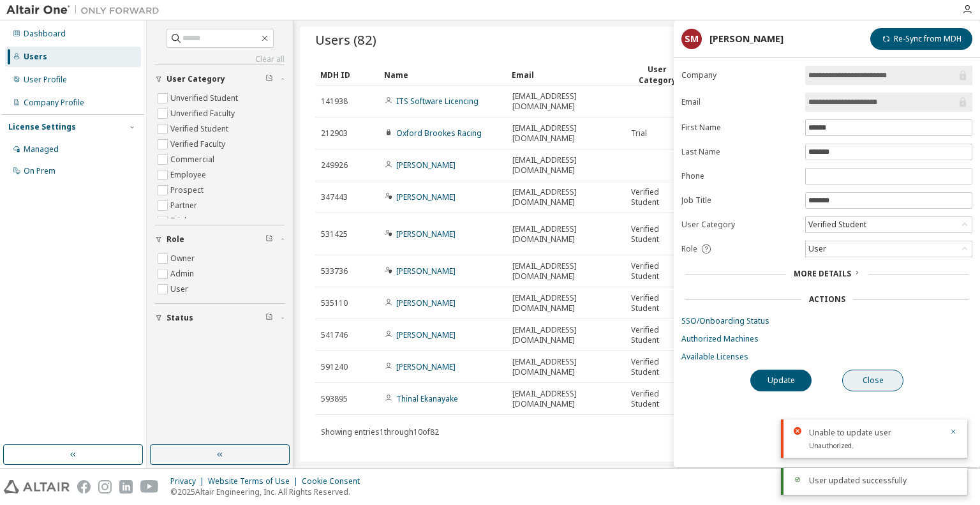  I want to click on span: User Category, so click(196, 79).